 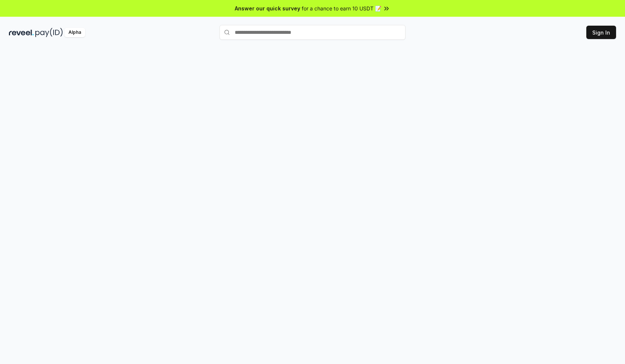 I want to click on span: for a chance to earn 10 USDT 📝, so click(x=341, y=8).